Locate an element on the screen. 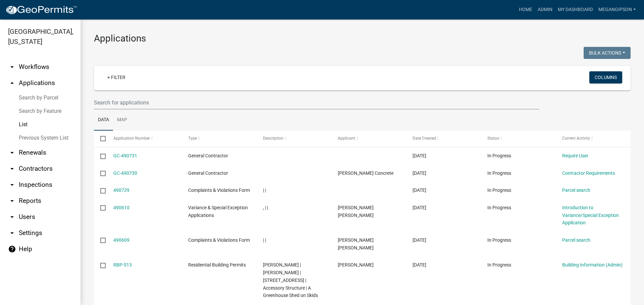  a: 490609 is located at coordinates (121, 240).